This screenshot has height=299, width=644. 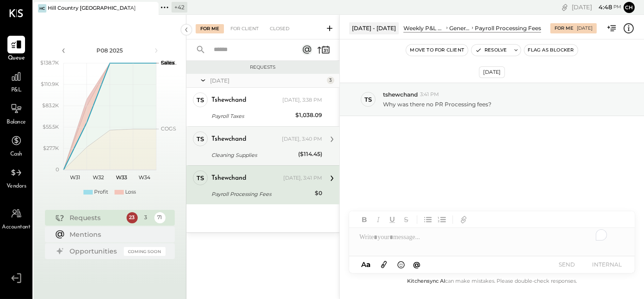 What do you see at coordinates (491, 50) in the screenshot?
I see `button: Resolve` at bounding box center [491, 50].